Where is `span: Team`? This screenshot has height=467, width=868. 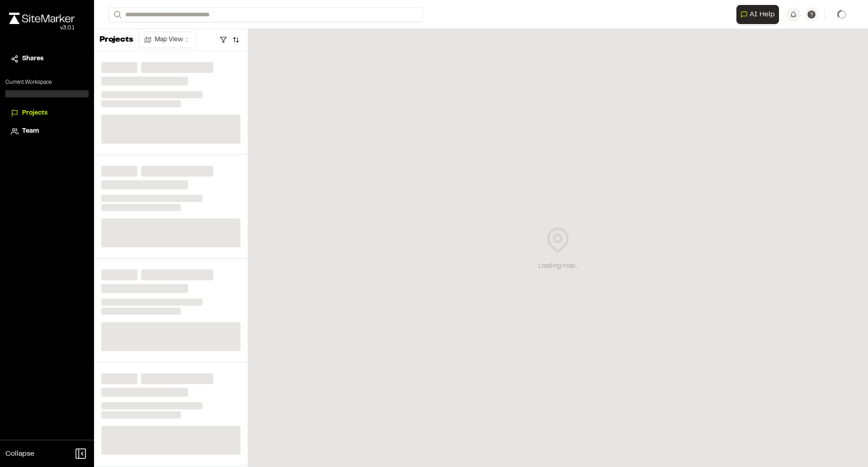 span: Team is located at coordinates (31, 131).